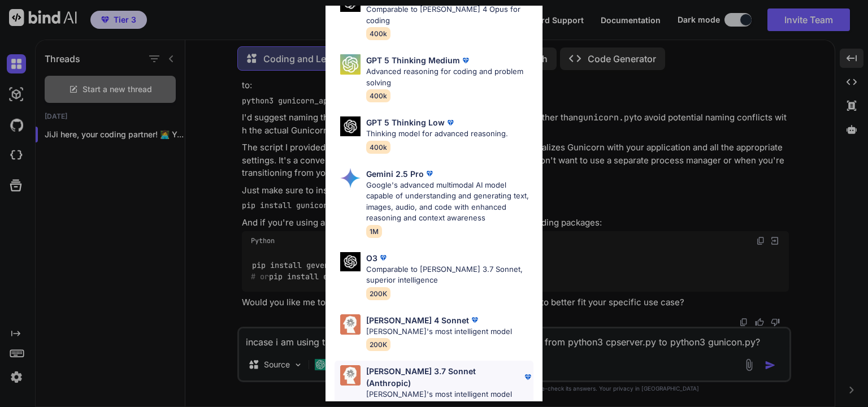 The image size is (868, 407). I want to click on p: Advanced reasoning for coding and problem solving, so click(450, 77).